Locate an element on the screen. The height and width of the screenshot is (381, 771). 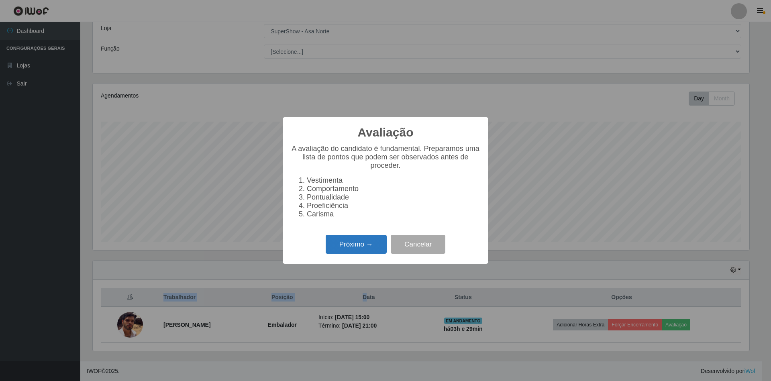
li: Pontualidade is located at coordinates (393, 197).